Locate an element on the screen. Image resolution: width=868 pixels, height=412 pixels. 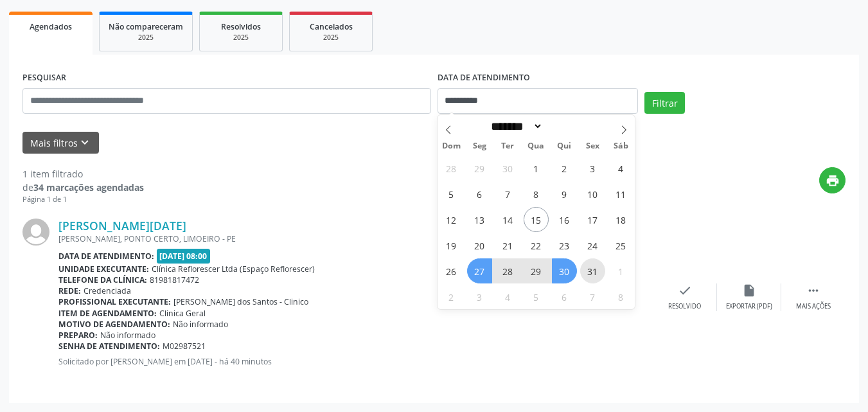
span: Outubro 22, 2025 is located at coordinates (536, 245).